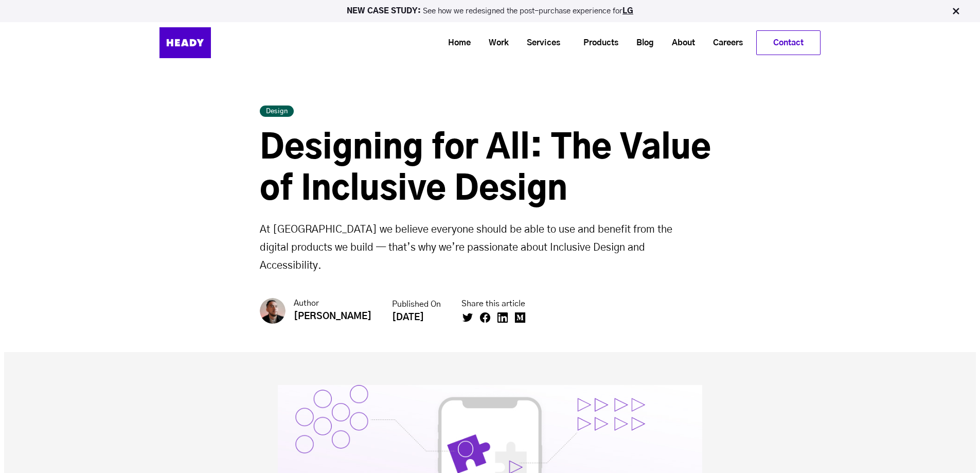 This screenshot has width=980, height=473. Describe the element at coordinates (628, 11) in the screenshot. I see `a: LG` at that location.